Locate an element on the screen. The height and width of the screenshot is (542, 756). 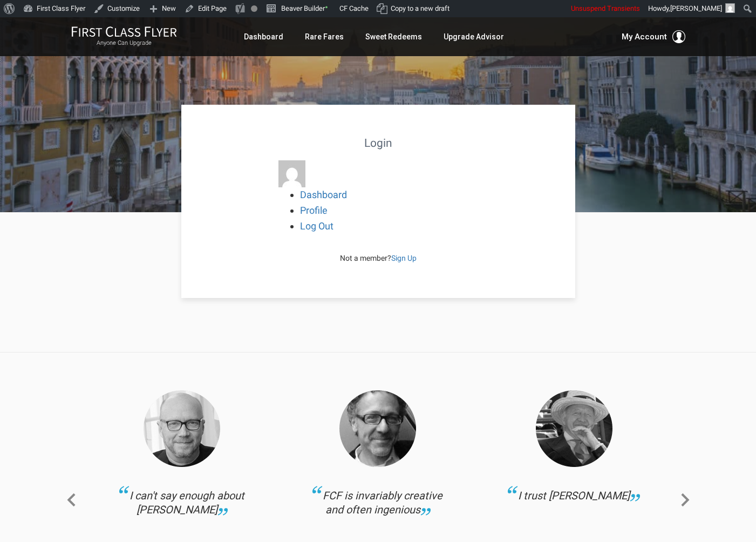
img: Haggis-v2.png is located at coordinates (182, 429).